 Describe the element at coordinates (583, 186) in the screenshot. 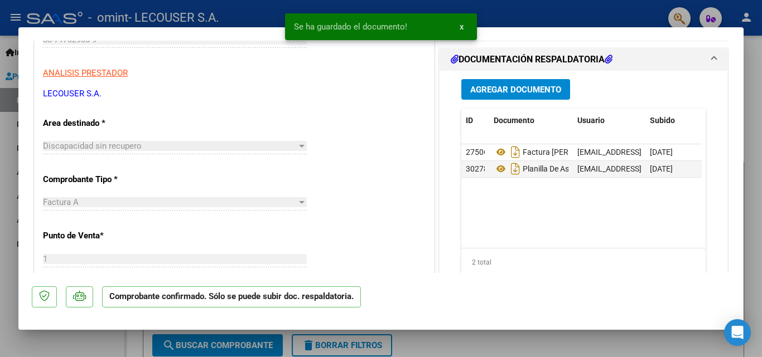

I see `div: DOCUMENTACIÓN RESPALDATORIA` at that location.